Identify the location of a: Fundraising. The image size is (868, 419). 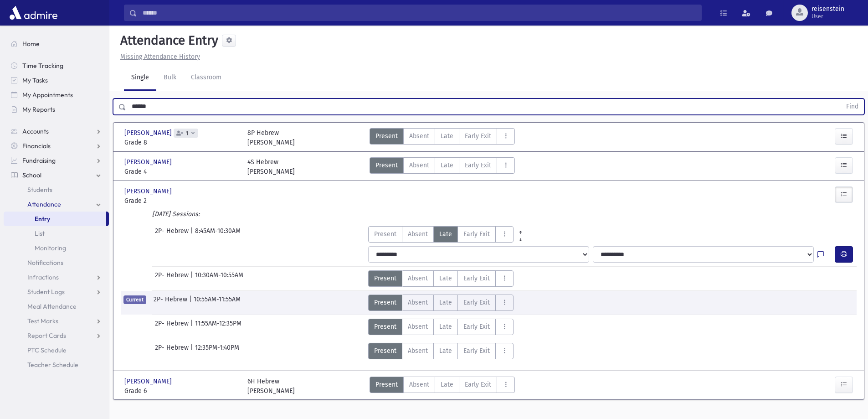
(56, 161).